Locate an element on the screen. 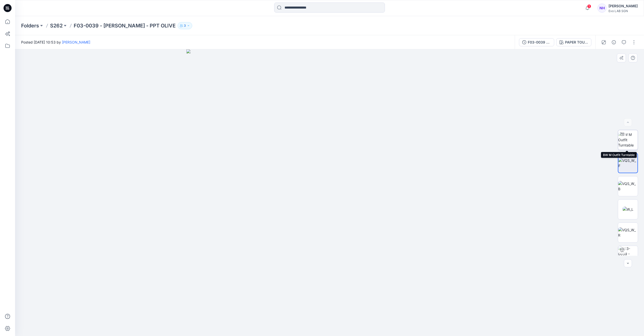 This screenshot has width=644, height=336. img: VQS_W_B is located at coordinates (628, 186).